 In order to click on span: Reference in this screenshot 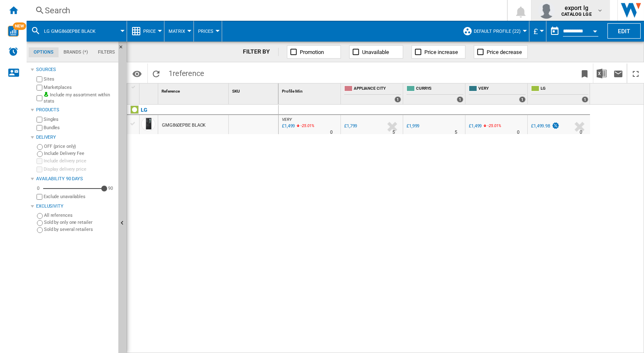, I will do `click(171, 91)`.